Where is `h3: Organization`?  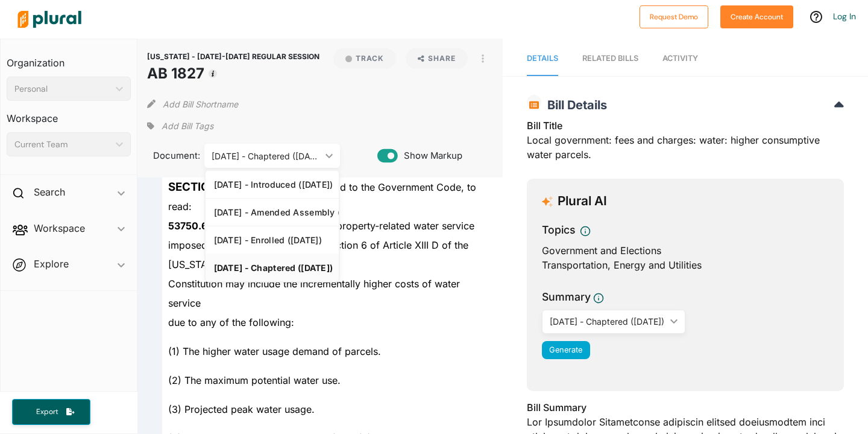 h3: Organization is located at coordinates (68, 59).